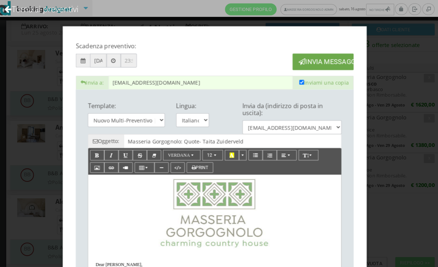  What do you see at coordinates (214, 152) in the screenshot?
I see `span: 12` at bounding box center [214, 152].